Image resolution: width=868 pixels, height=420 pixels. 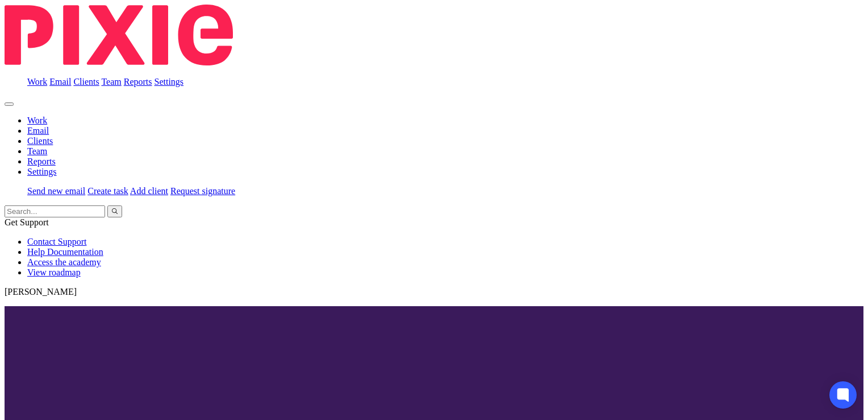 I want to click on a: View roadmap, so click(x=54, y=272).